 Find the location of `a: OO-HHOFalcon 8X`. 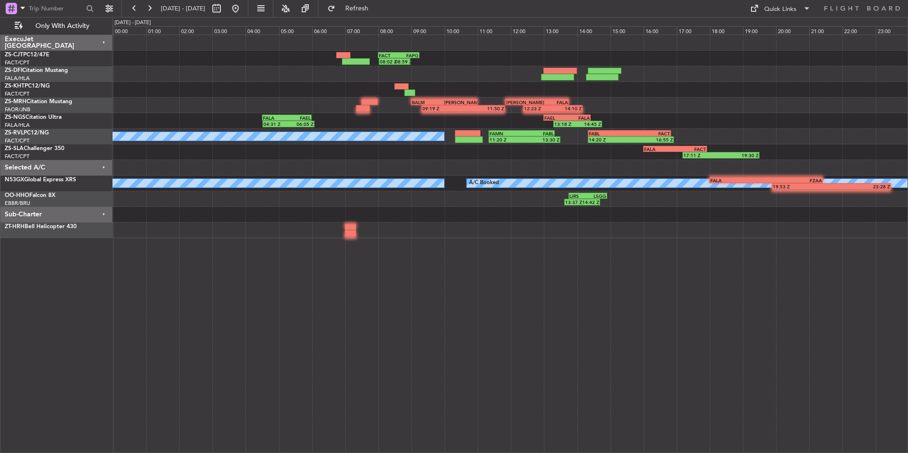

a: OO-HHOFalcon 8X is located at coordinates (30, 195).